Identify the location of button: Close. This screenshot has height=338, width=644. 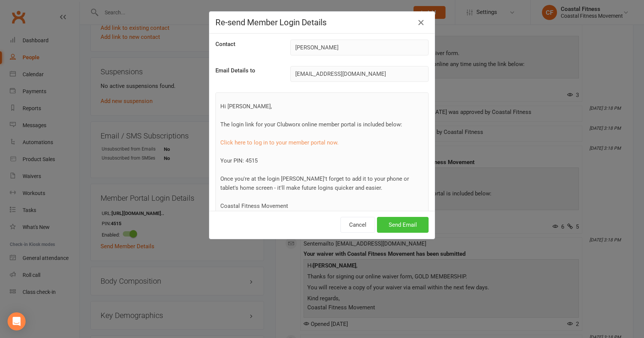
(421, 23).